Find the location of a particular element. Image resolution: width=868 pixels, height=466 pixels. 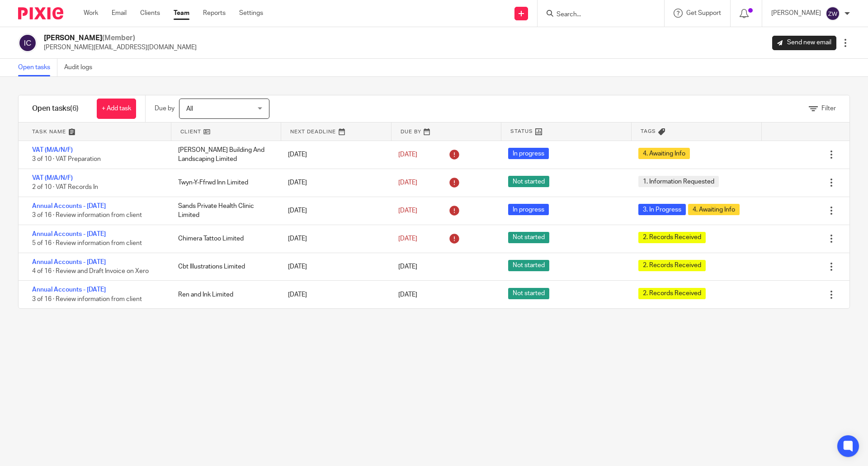

a: Open tasks is located at coordinates (37, 67).